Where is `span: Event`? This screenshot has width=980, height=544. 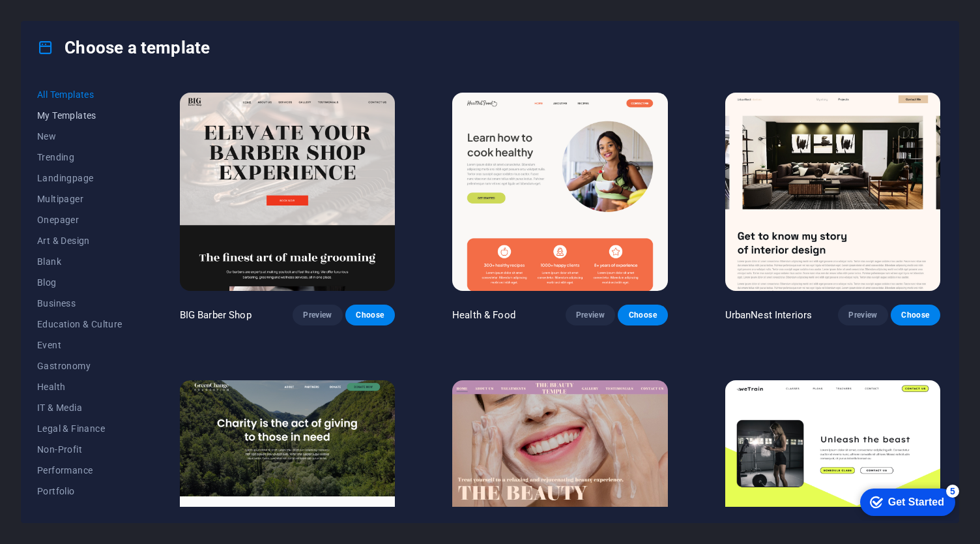
span: Event is located at coordinates (80, 344).